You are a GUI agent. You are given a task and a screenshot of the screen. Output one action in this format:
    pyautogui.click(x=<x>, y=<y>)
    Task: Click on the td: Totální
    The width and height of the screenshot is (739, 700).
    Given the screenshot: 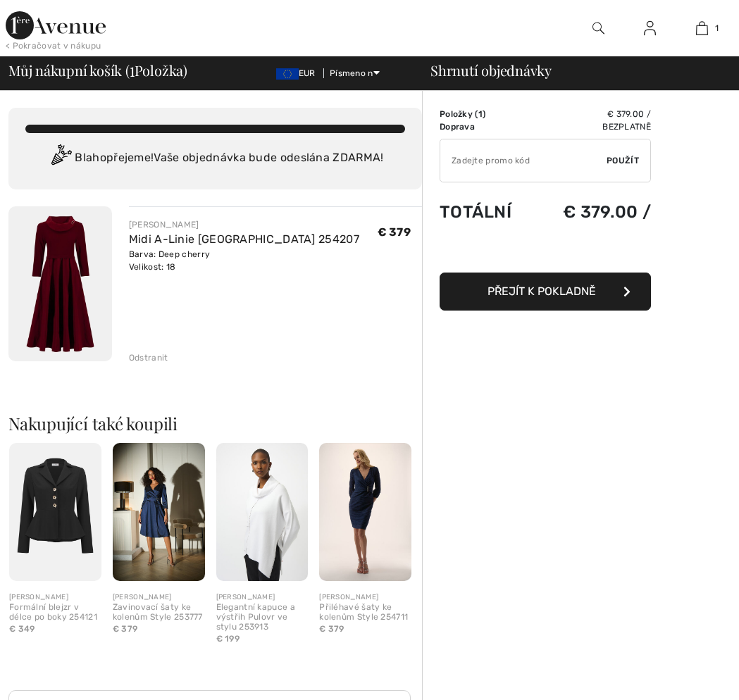 What is the action you would take?
    pyautogui.click(x=487, y=212)
    